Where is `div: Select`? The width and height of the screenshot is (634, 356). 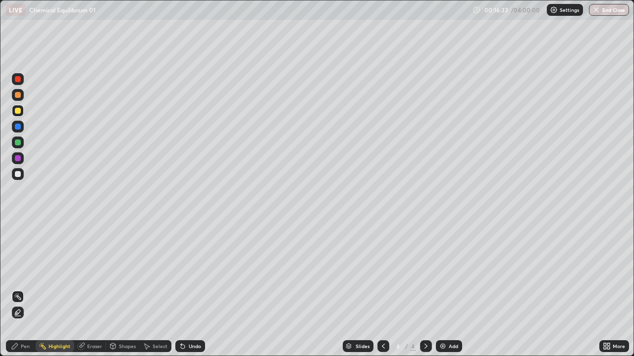
div: Select is located at coordinates (160, 347).